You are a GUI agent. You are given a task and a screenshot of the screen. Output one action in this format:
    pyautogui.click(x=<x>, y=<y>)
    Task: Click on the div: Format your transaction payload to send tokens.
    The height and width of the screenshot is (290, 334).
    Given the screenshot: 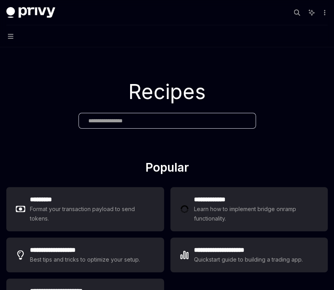 What is the action you would take?
    pyautogui.click(x=92, y=213)
    